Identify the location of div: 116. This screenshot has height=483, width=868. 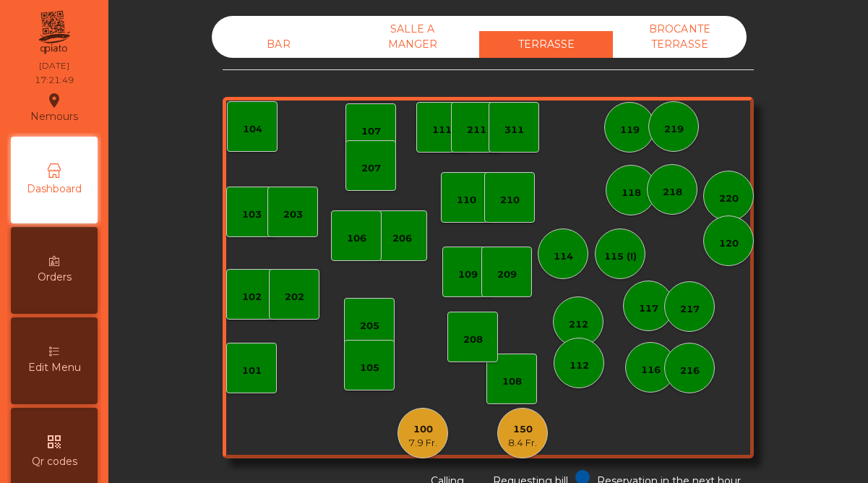
(650, 370).